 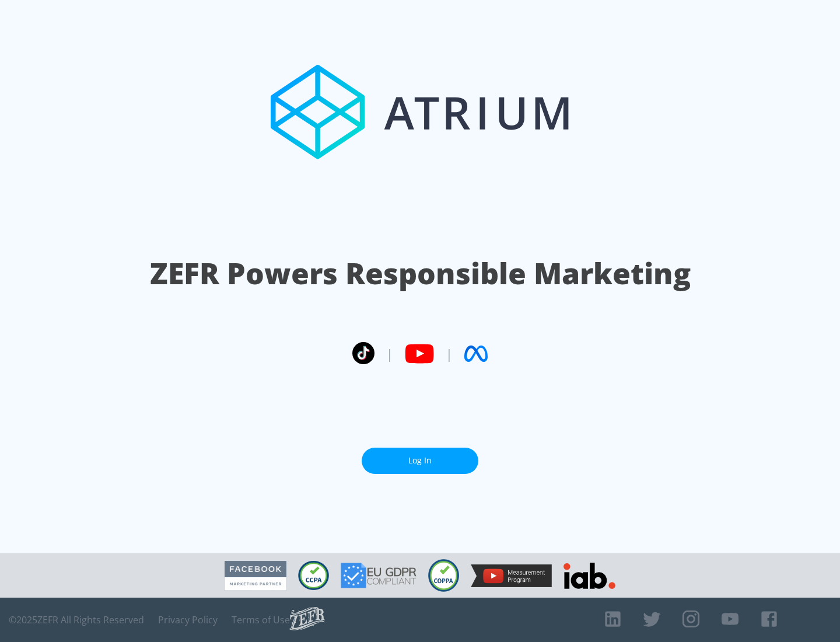 I want to click on img: GDPR Compliant, so click(x=379, y=575).